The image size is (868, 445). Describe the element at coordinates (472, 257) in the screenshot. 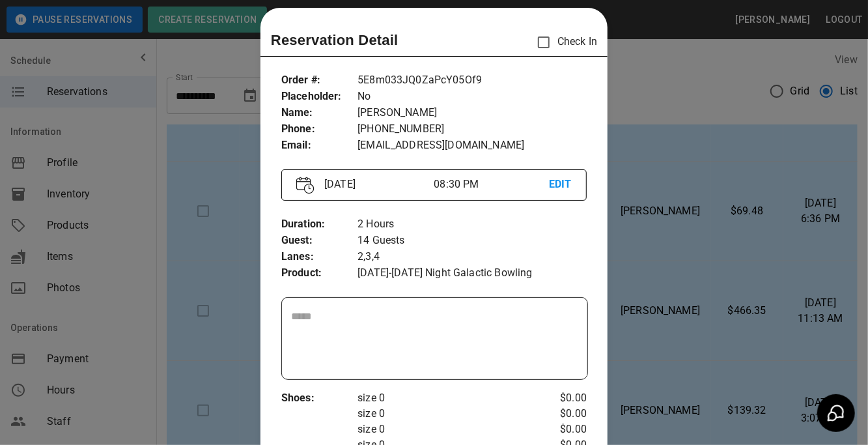

I see `p: 2,3,4` at that location.